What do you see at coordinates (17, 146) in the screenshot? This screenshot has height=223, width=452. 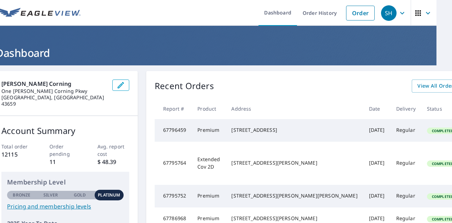 I see `p: Total order` at bounding box center [17, 146].